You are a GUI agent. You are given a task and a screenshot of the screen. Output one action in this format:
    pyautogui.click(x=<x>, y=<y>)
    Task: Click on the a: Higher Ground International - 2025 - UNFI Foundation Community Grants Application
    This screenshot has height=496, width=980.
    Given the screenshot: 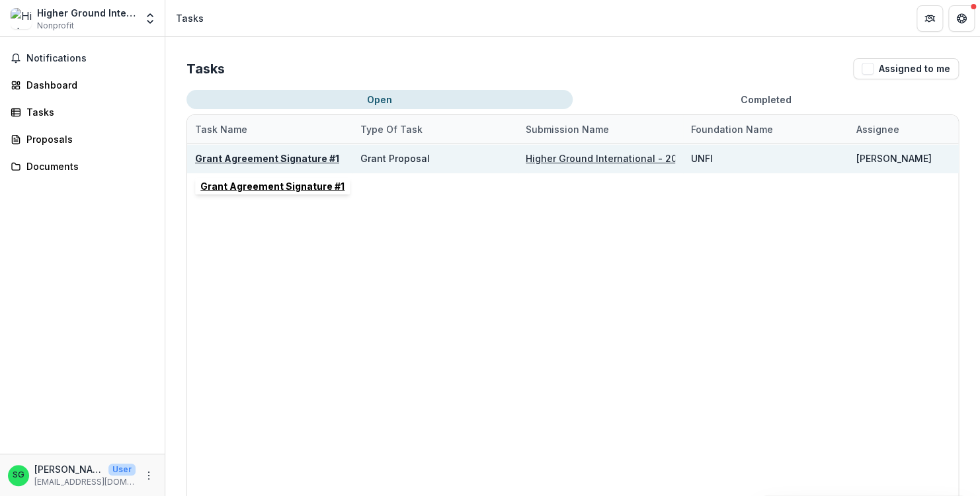 What is the action you would take?
    pyautogui.click(x=722, y=158)
    